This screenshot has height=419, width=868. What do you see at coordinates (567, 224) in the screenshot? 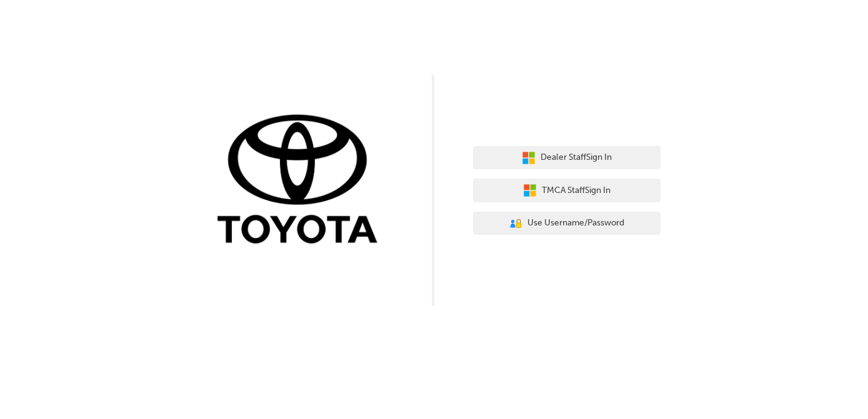
I see `button: Use Username/Password` at bounding box center [567, 224].